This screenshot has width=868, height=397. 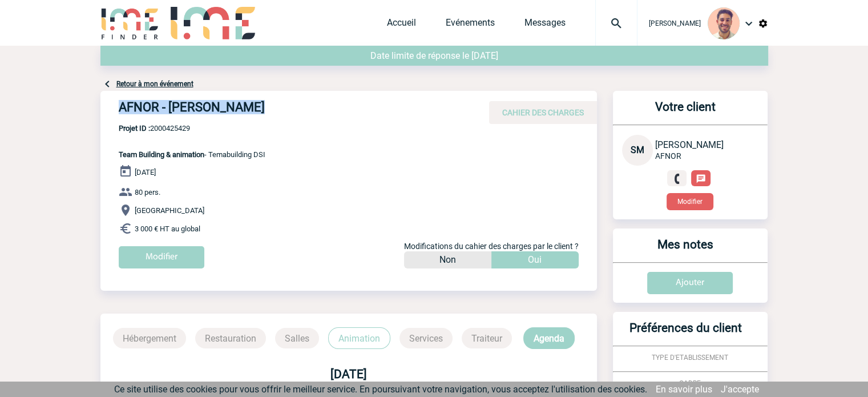 What do you see at coordinates (545, 25) in the screenshot?
I see `a: Messages` at bounding box center [545, 25].